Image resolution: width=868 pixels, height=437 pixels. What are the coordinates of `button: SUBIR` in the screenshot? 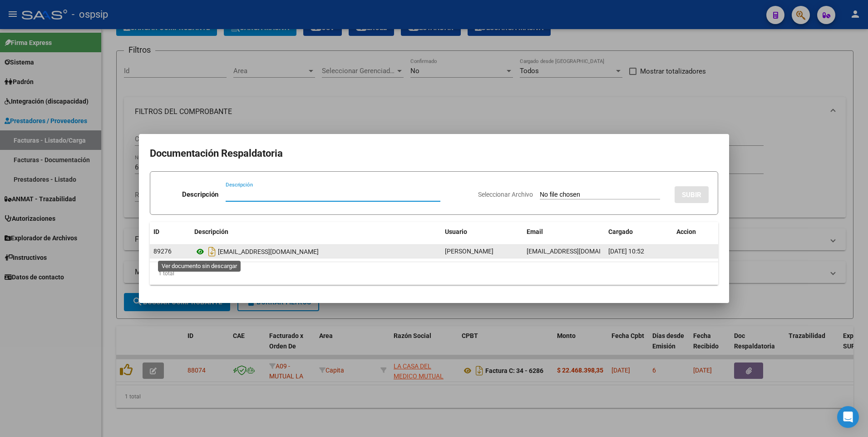 It's located at (691, 194).